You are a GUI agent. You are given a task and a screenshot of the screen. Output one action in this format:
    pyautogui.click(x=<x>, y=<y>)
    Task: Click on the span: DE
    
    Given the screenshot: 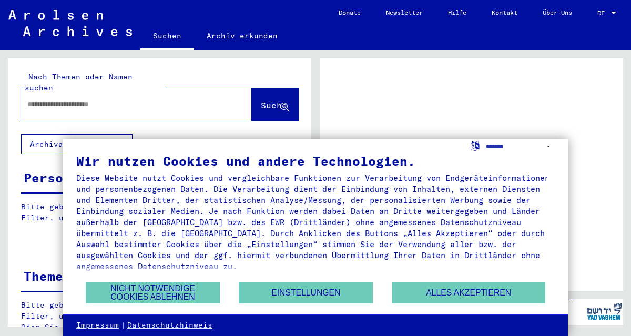 What is the action you would take?
    pyautogui.click(x=604, y=13)
    